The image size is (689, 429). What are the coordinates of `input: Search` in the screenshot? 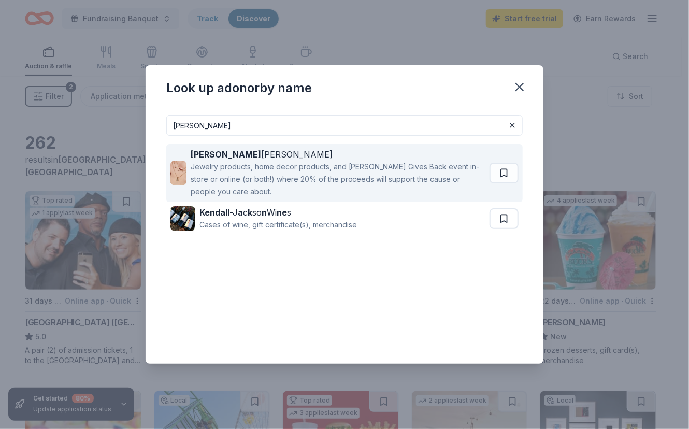 It's located at (344, 125).